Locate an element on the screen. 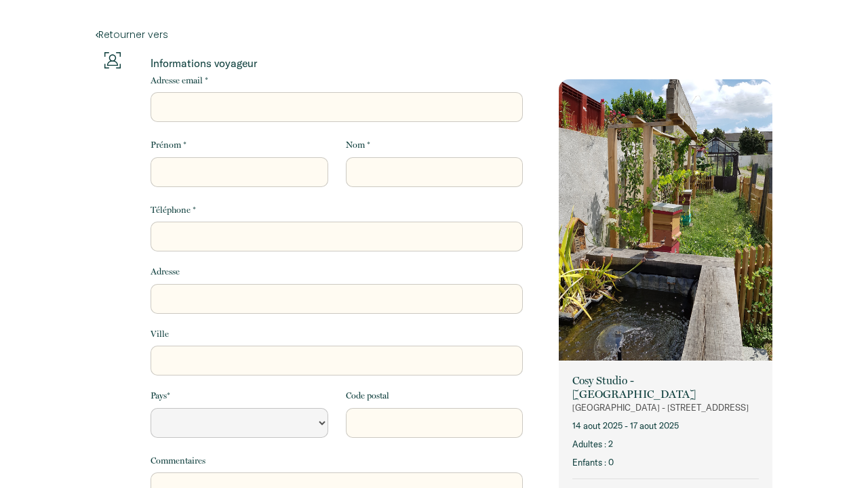 This screenshot has height=488, width=868. label: Pays is located at coordinates (160, 396).